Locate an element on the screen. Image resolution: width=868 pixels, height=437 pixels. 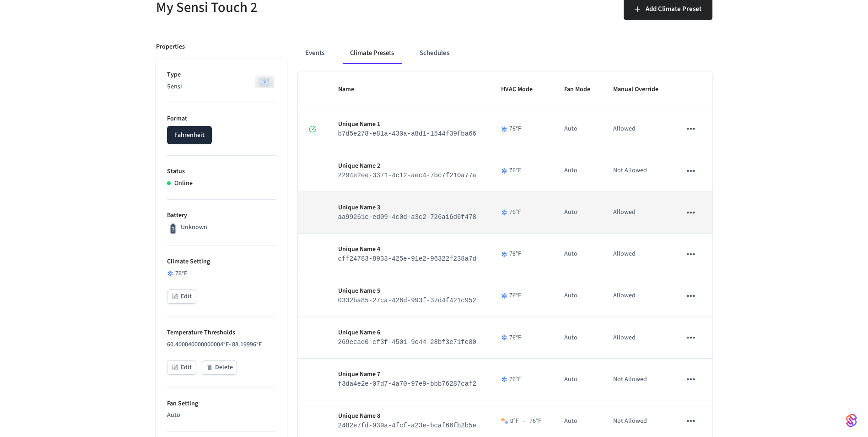
p: Unique Name 4 is located at coordinates (409, 249).